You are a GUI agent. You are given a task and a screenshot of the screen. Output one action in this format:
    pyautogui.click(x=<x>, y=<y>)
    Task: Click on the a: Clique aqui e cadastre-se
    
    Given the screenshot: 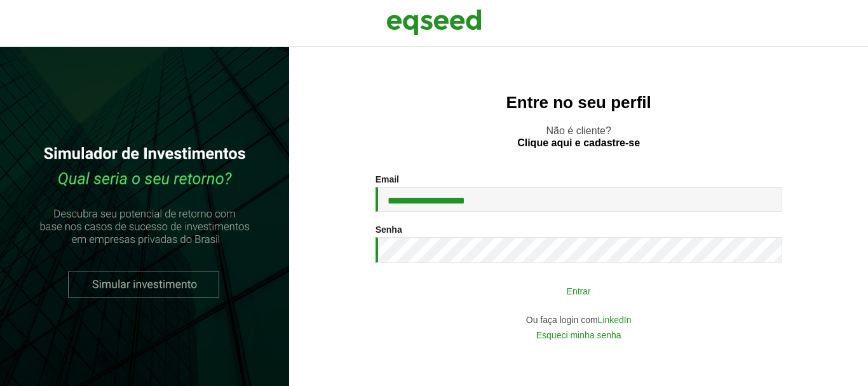 What is the action you would take?
    pyautogui.click(x=578, y=143)
    